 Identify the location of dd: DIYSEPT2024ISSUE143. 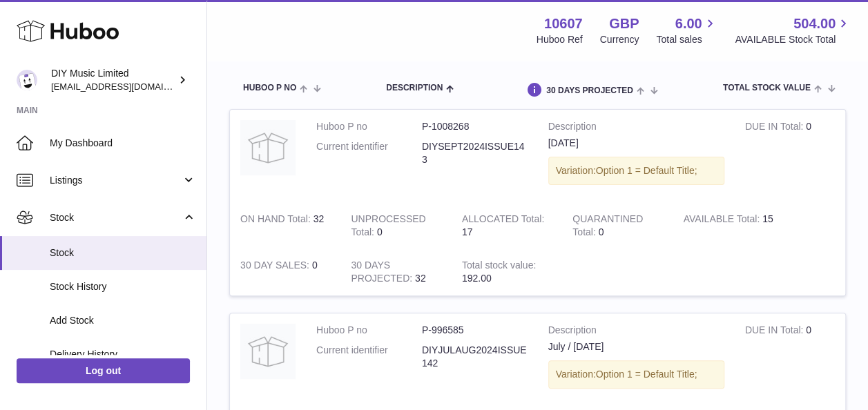
(474, 153).